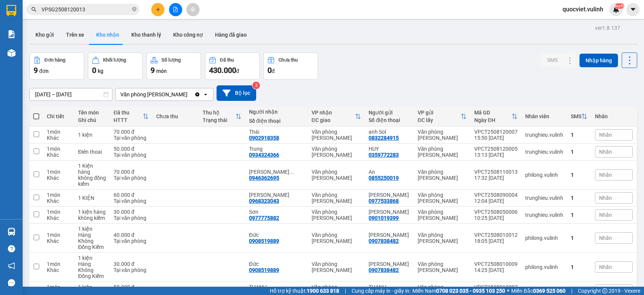 The width and height of the screenshot is (644, 295). Describe the element at coordinates (175, 116) in the screenshot. I see `div: Chưa thu` at that location.